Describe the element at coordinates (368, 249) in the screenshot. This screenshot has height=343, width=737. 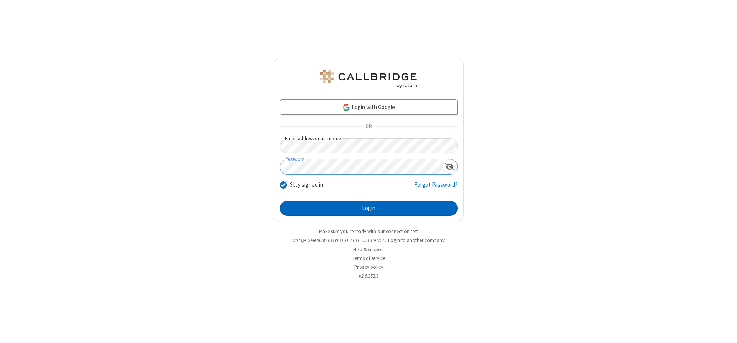
I see `a: Help & support` at that location.